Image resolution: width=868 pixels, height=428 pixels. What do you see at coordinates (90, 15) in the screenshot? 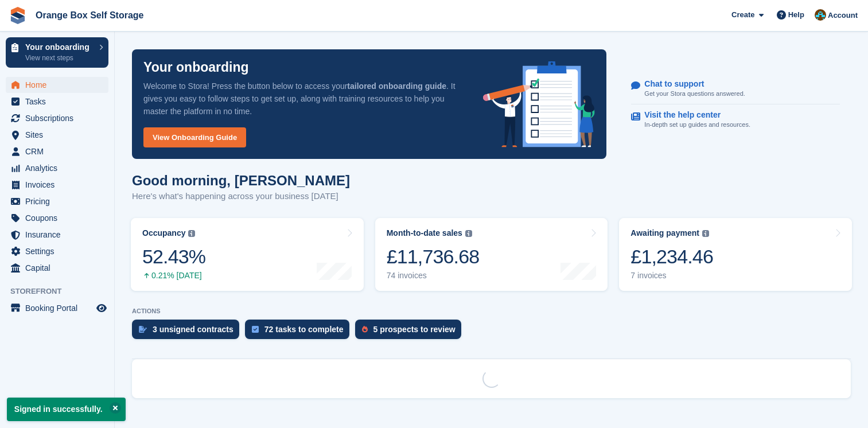
I see `a: Orange Box Self Storage` at bounding box center [90, 15].